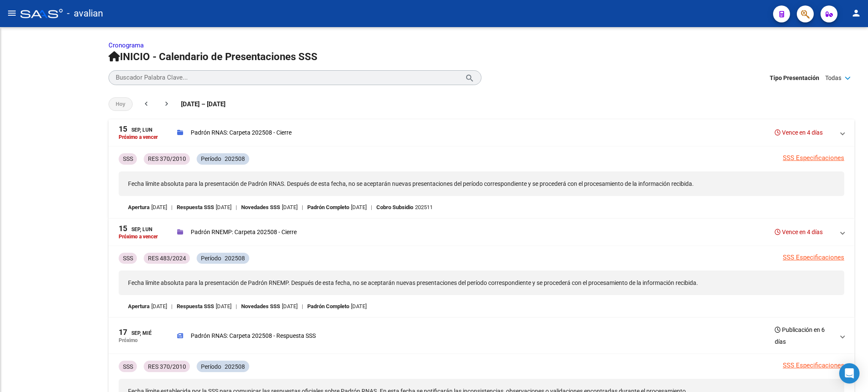 The image size is (868, 392). Describe the element at coordinates (482, 336) in the screenshot. I see `mat-expansion-panel-header: 17Sep, MiéPróximoPadrón RNAS: Carpeta 202508 - Respuesta SSSPublicación en 6 días` at that location.